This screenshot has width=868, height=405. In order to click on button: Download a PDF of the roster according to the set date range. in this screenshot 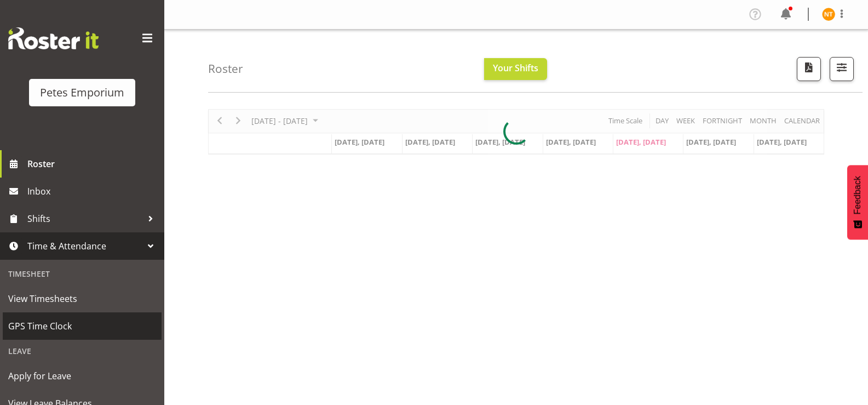, I will do `click(809, 69)`.